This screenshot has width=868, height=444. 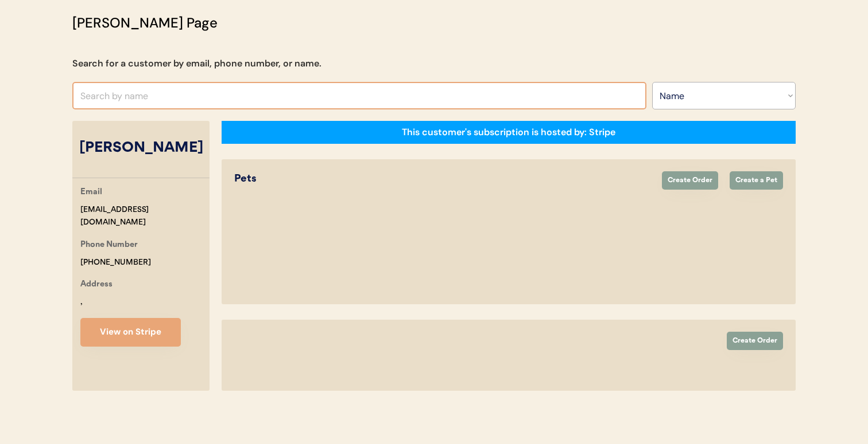 What do you see at coordinates (97, 285) in the screenshot?
I see `div: Address` at bounding box center [97, 285].